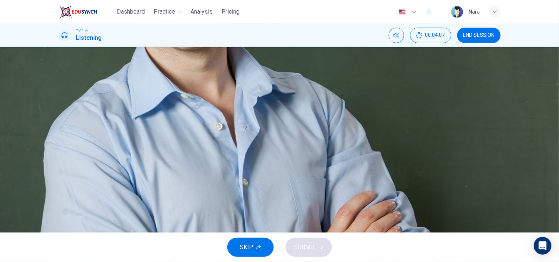 This screenshot has width=559, height=262. Describe the element at coordinates (131, 12) in the screenshot. I see `span: Dashboard` at that location.